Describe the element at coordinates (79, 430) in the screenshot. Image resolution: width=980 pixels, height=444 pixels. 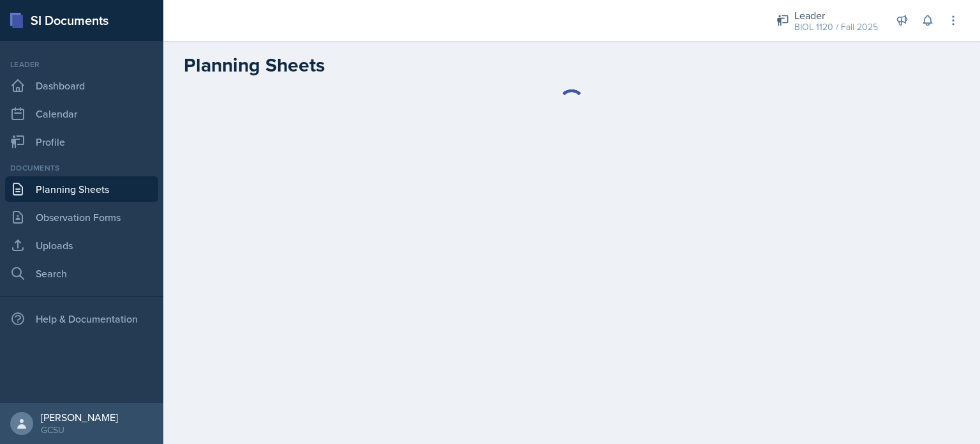
I see `div: GCSU` at that location.